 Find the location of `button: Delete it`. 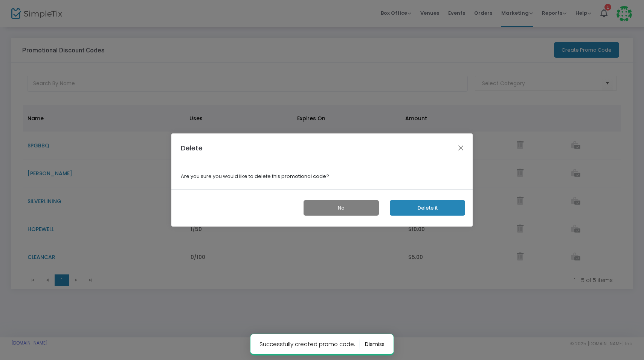

button: Delete it is located at coordinates (428, 208).